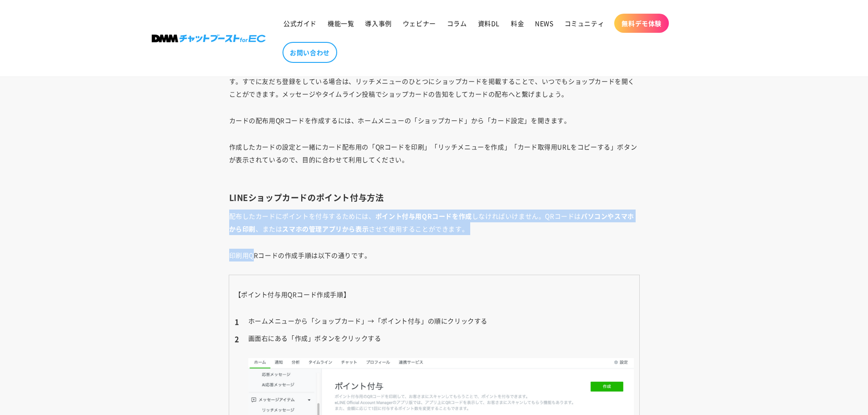 Image resolution: width=868 pixels, height=415 pixels. What do you see at coordinates (325, 228) in the screenshot?
I see `b: スマホの管理アプリから表示` at bounding box center [325, 228].